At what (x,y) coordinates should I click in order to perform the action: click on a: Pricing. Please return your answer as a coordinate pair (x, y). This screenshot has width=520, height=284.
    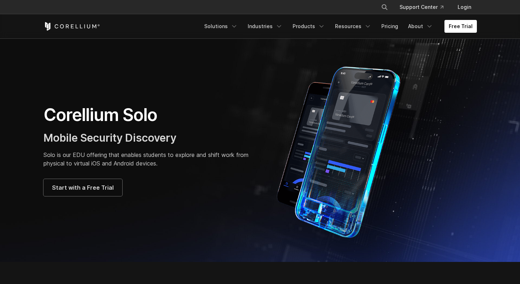
    Looking at the image, I should click on (389, 26).